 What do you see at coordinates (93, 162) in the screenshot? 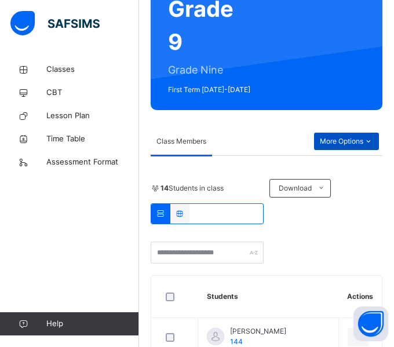
I see `span: Assessment Format` at bounding box center [93, 162].